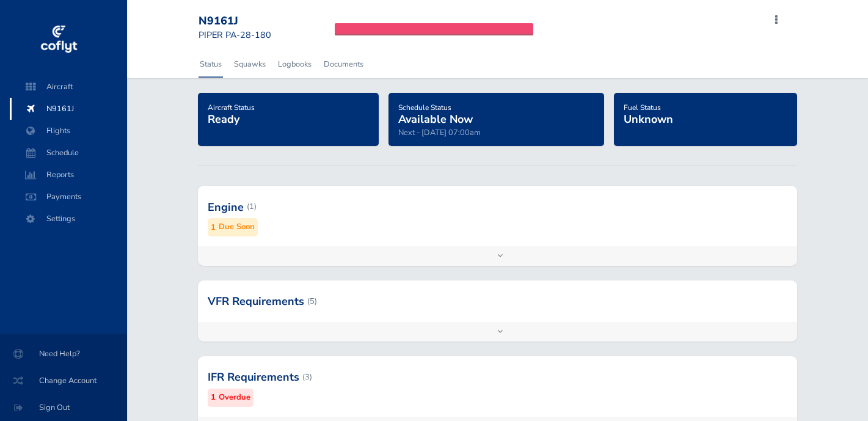  I want to click on span: Sign Out, so click(63, 408).